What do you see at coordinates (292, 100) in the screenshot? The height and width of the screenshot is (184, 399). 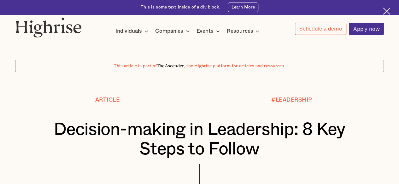 I see `div: #LEADERSHIP` at bounding box center [292, 100].